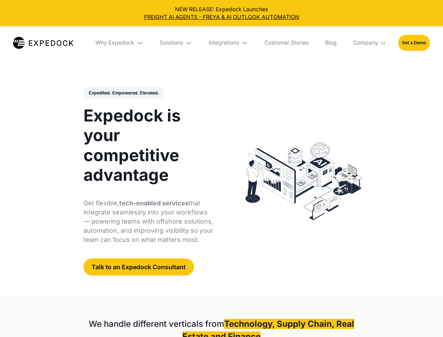  What do you see at coordinates (414, 42) in the screenshot?
I see `a: Get a Demo` at bounding box center [414, 42].